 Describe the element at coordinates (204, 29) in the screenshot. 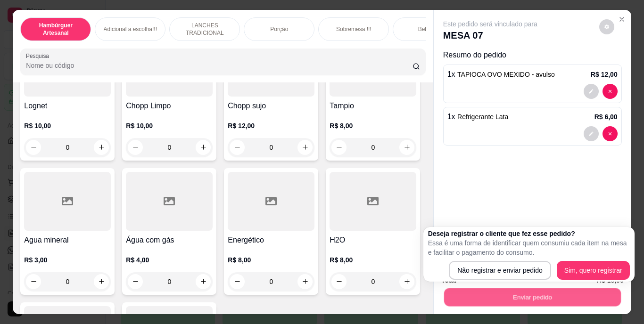

I see `p: LANCHES TRADICIONAL` at that location.